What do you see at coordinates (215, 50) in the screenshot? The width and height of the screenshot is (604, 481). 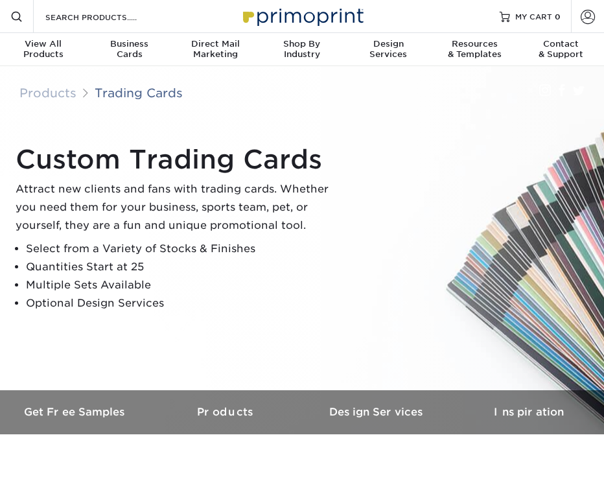 I see `a: Direct MailMarketing` at bounding box center [215, 50].